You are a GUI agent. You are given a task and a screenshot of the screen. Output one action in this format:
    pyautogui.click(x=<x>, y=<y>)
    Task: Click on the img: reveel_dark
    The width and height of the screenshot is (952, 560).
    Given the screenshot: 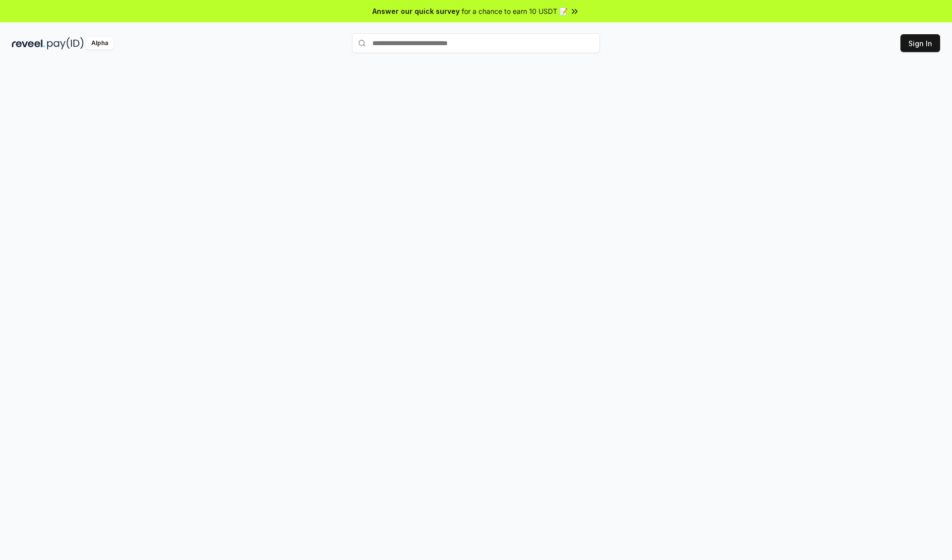 What is the action you would take?
    pyautogui.click(x=28, y=44)
    